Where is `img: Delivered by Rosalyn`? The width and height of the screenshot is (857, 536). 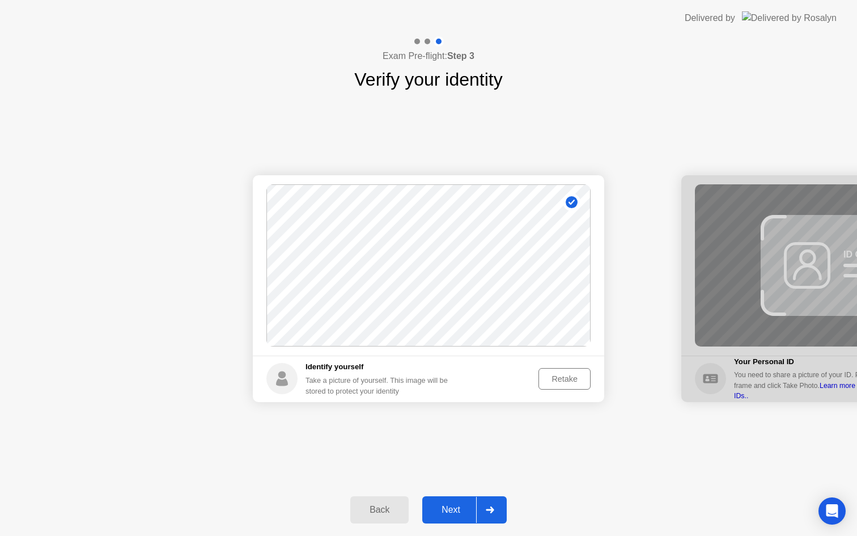
img: Delivered by Rosalyn is located at coordinates (789, 18).